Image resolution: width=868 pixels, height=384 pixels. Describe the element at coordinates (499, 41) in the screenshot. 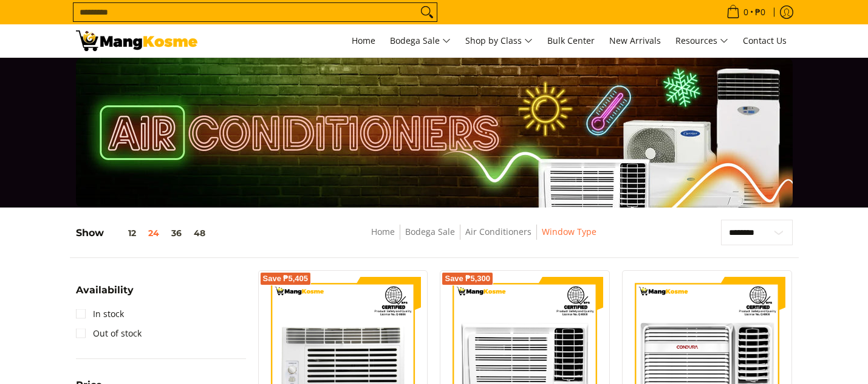

I see `a: Shop by Class` at that location.